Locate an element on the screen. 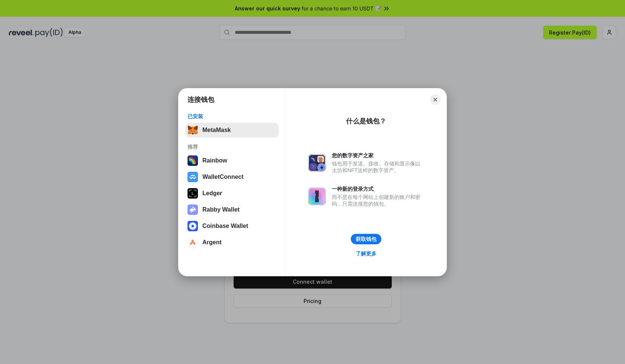 The image size is (625, 364). div: 一种新的登录方式 is located at coordinates (378, 189).